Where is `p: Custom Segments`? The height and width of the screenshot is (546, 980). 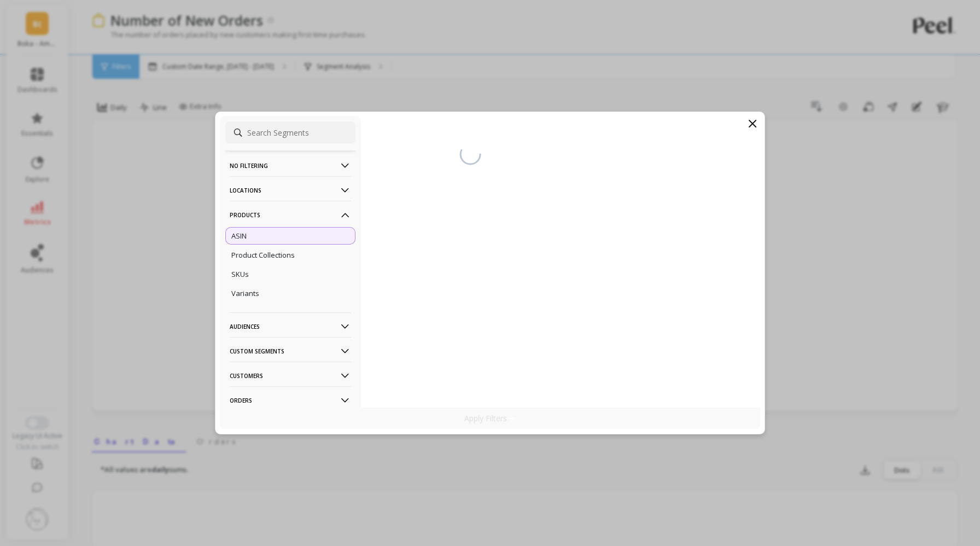
p: Custom Segments is located at coordinates (290, 351).